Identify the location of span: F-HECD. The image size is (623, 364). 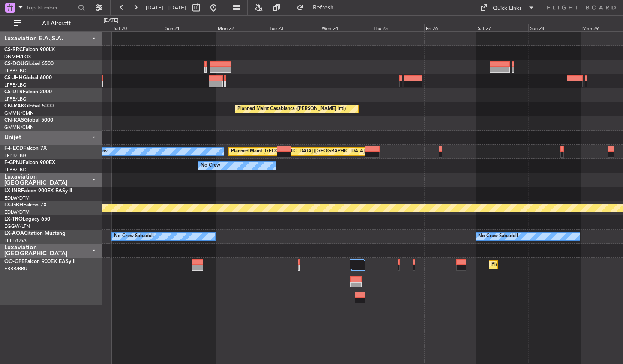
(13, 149).